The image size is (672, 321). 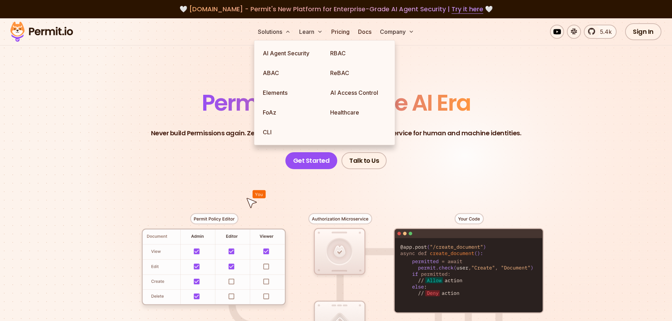 What do you see at coordinates (336, 103) in the screenshot?
I see `span: Permissions for The AI Era` at bounding box center [336, 103].